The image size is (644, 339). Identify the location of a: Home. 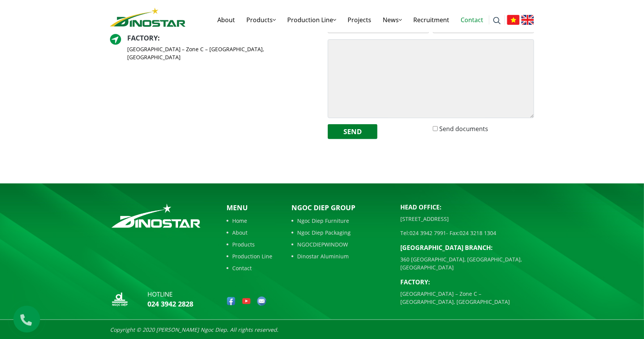
(249, 220).